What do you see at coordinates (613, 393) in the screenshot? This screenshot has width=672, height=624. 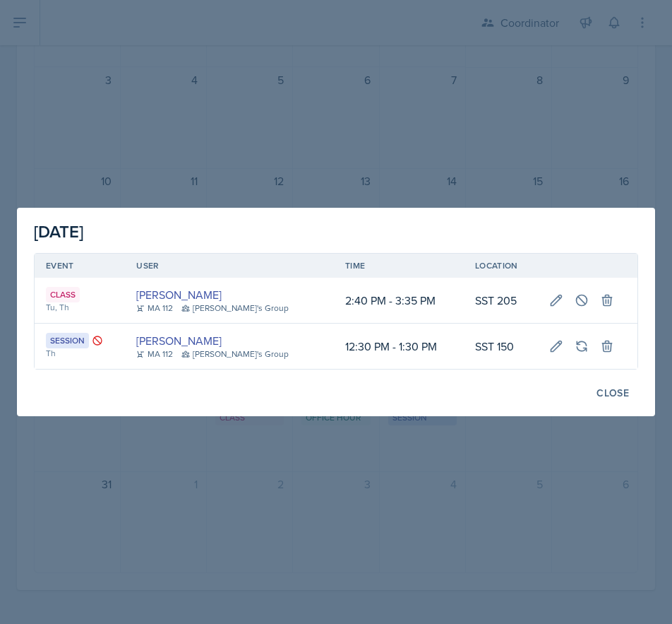 I see `button: Close` at bounding box center [613, 393].